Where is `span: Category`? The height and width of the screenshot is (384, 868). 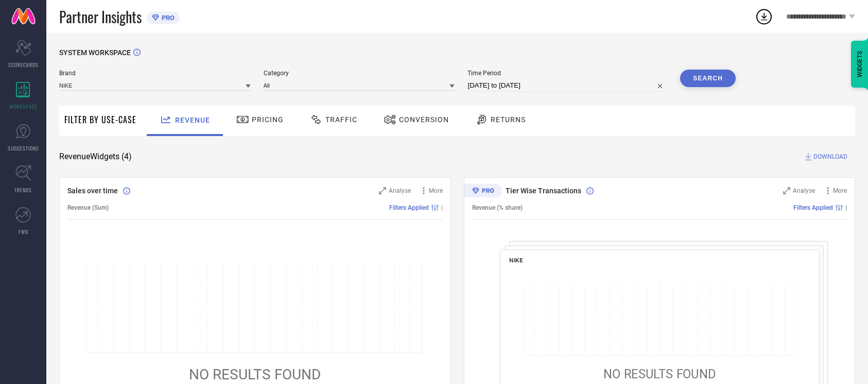 span: Category is located at coordinates (359, 73).